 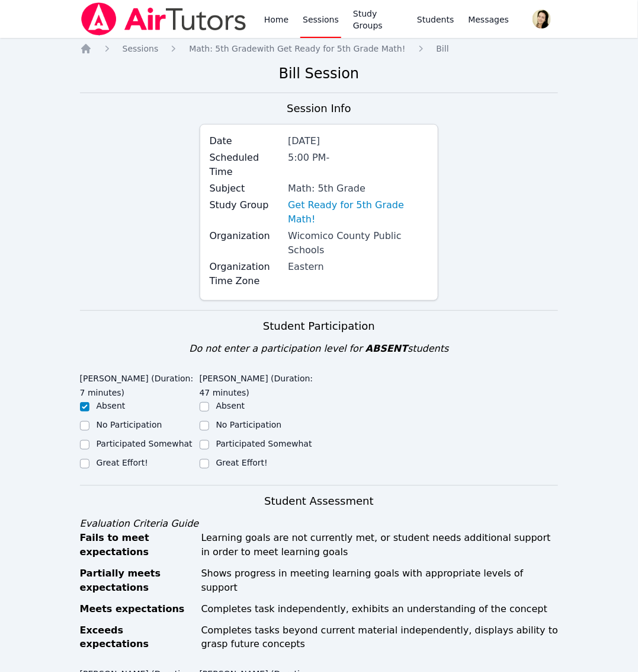 What do you see at coordinates (137, 637) in the screenshot?
I see `div: Exceeds expectations` at bounding box center [137, 637].